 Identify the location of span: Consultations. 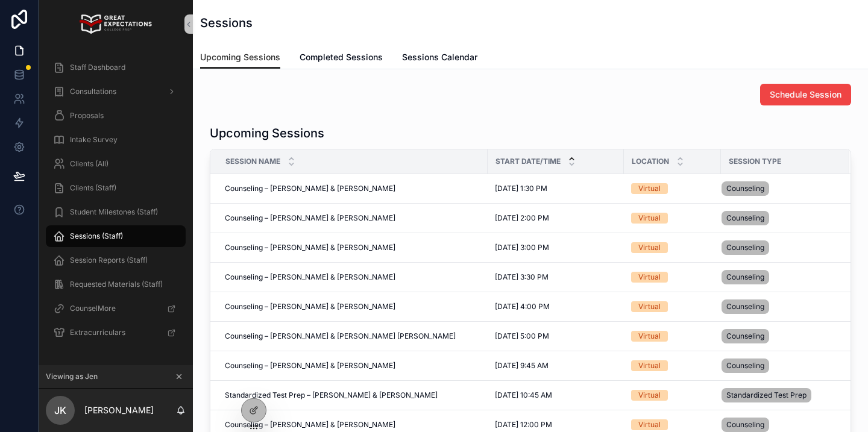
(93, 92).